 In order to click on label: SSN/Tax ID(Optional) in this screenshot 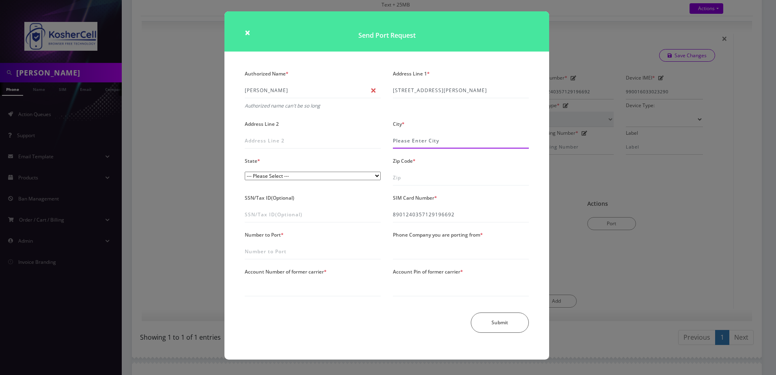, I will do `click(270, 198)`.